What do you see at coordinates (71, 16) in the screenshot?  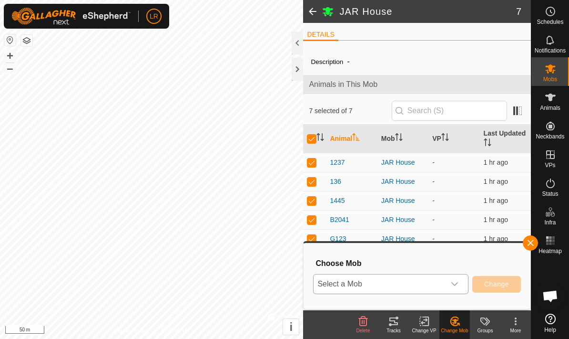 I see `img: Gallagher Logo` at bounding box center [71, 16].